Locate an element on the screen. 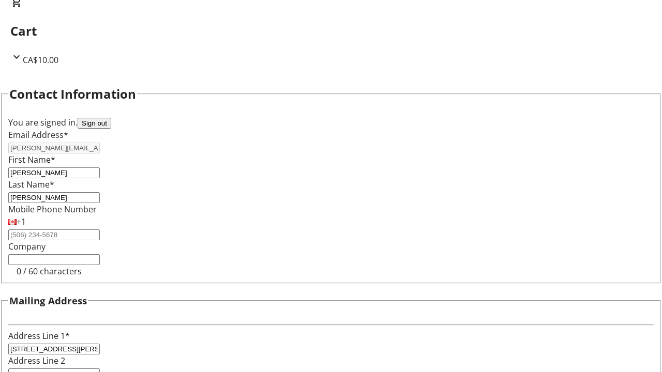  label: Email Address* is located at coordinates (38, 135).